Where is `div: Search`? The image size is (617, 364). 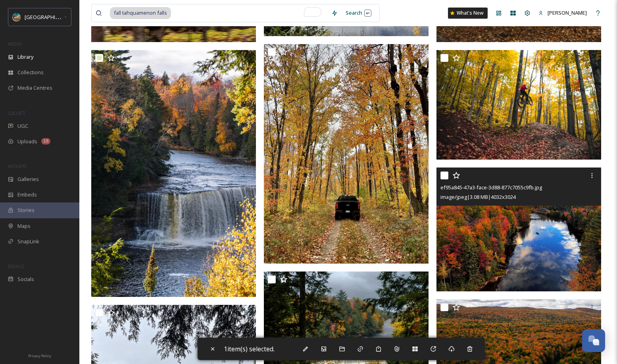
div: Search is located at coordinates (358, 13).